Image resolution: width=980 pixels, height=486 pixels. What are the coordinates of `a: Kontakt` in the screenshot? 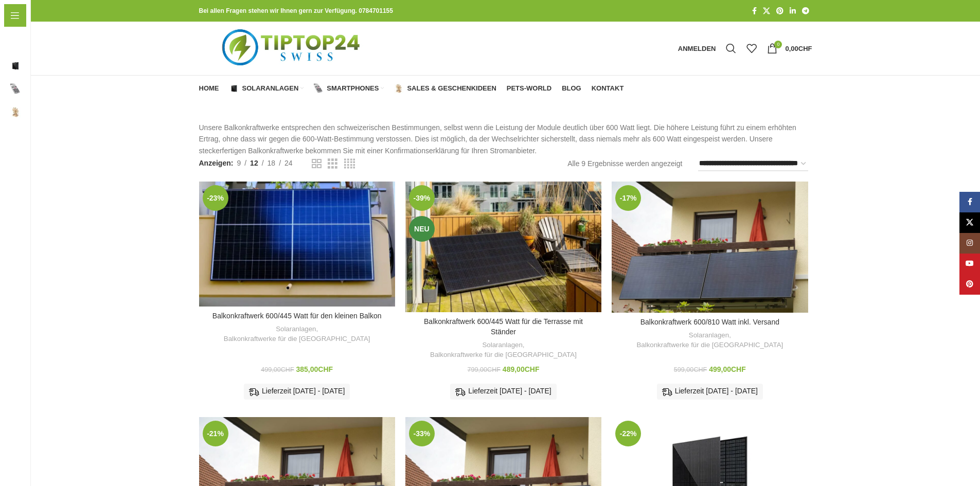 It's located at (608, 88).